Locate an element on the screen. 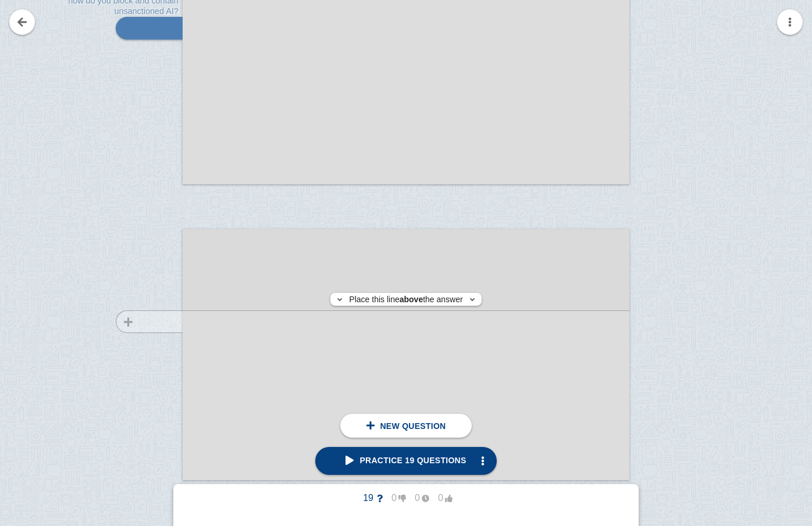 The image size is (812, 526). a: Practice 19 questions is located at coordinates (405, 461).